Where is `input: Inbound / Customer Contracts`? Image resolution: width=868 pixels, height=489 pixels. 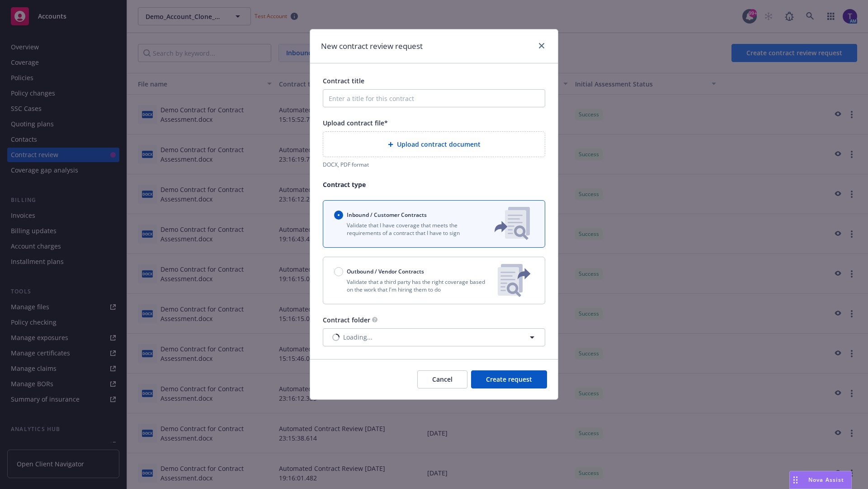 input: Inbound / Customer Contracts is located at coordinates (339, 215).